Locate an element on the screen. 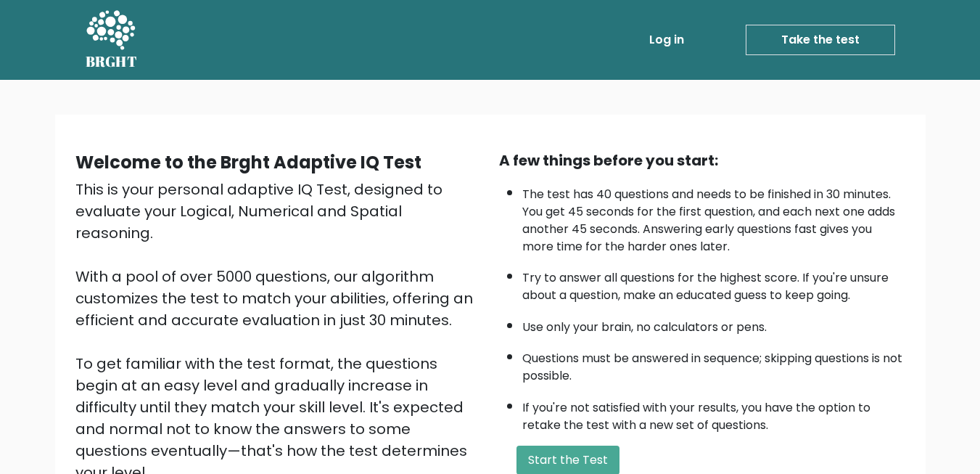  li: Try to answer all questions for the highest score. If you're unsure about a question, make an edu... is located at coordinates (714, 283).